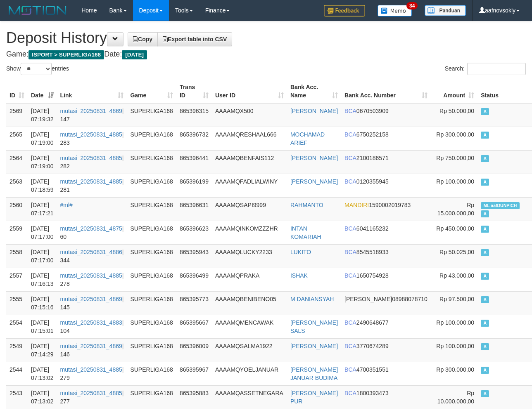 Image resolution: width=532 pixels, height=410 pixels. I want to click on input: Search:, so click(496, 69).